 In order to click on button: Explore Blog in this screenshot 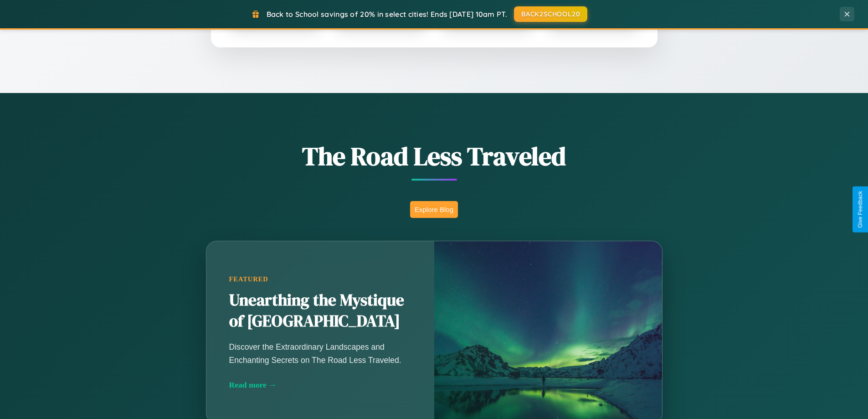, I will do `click(434, 210)`.